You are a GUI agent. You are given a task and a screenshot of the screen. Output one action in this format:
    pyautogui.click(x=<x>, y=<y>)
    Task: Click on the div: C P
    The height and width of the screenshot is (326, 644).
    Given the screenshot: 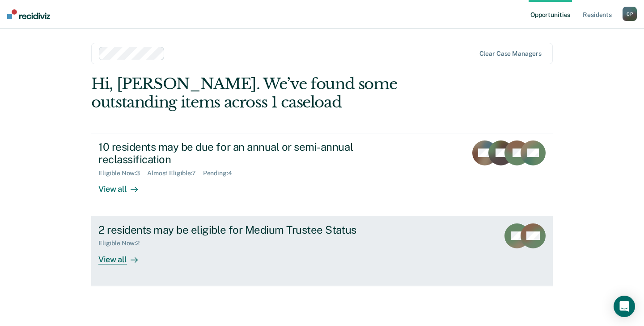 What is the action you would take?
    pyautogui.click(x=629, y=14)
    